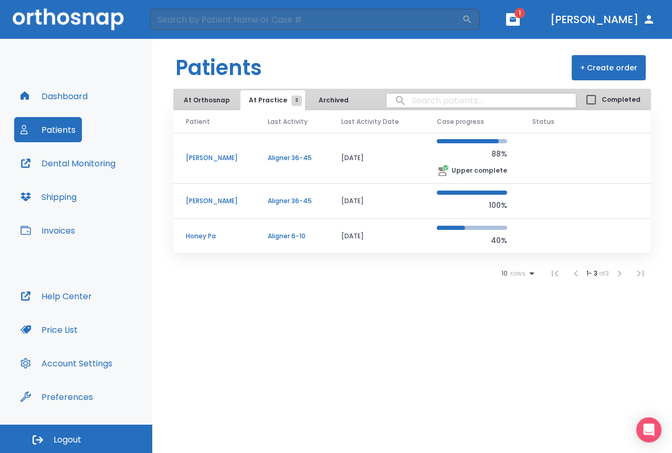 The width and height of the screenshot is (672, 453). What do you see at coordinates (479, 171) in the screenshot?
I see `p: Upper complete` at bounding box center [479, 171].